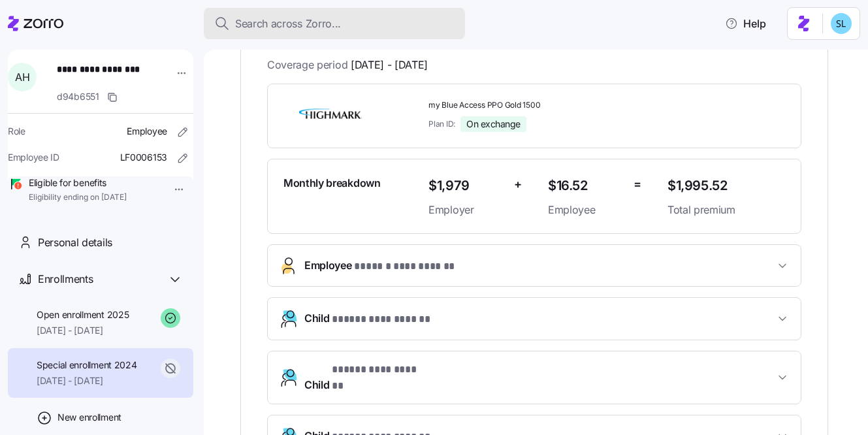 The width and height of the screenshot is (868, 435). I want to click on span: Role, so click(16, 131).